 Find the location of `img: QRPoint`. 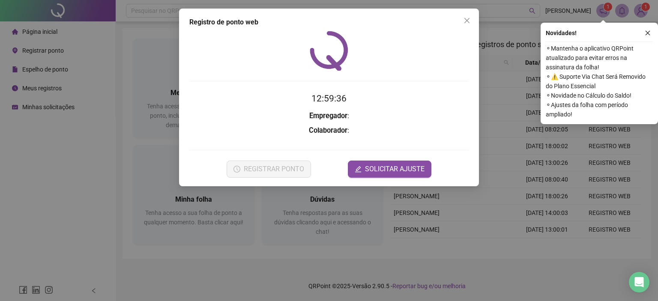

img: QRPoint is located at coordinates (329, 51).